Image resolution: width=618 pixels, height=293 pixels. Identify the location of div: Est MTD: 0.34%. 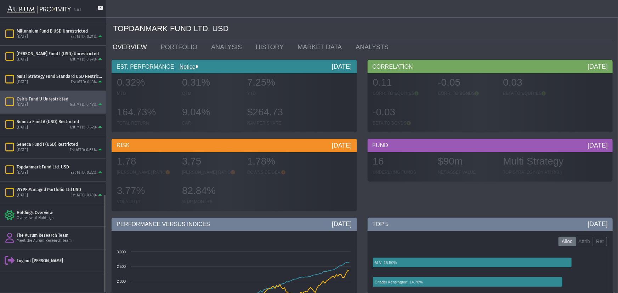
(83, 59).